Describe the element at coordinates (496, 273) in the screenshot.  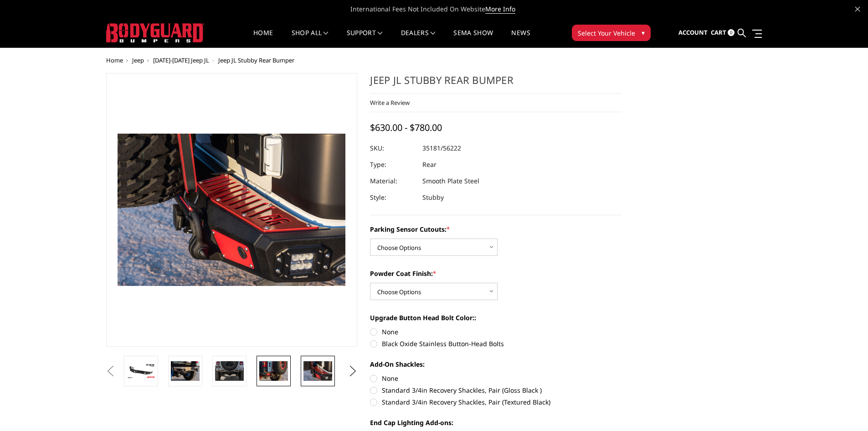
I see `label: Powder Coat Finish:` at that location.